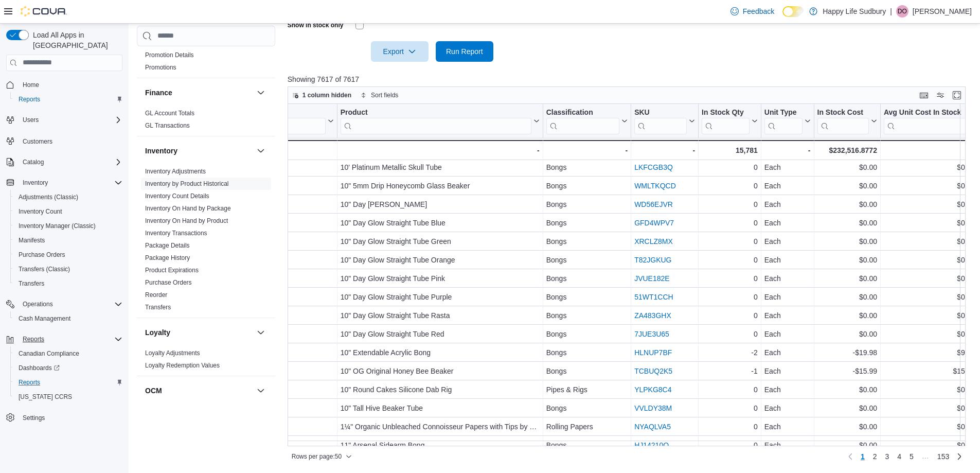 Image resolution: width=980 pixels, height=473 pixels. What do you see at coordinates (752, 11) in the screenshot?
I see `a: Feedback` at bounding box center [752, 11].